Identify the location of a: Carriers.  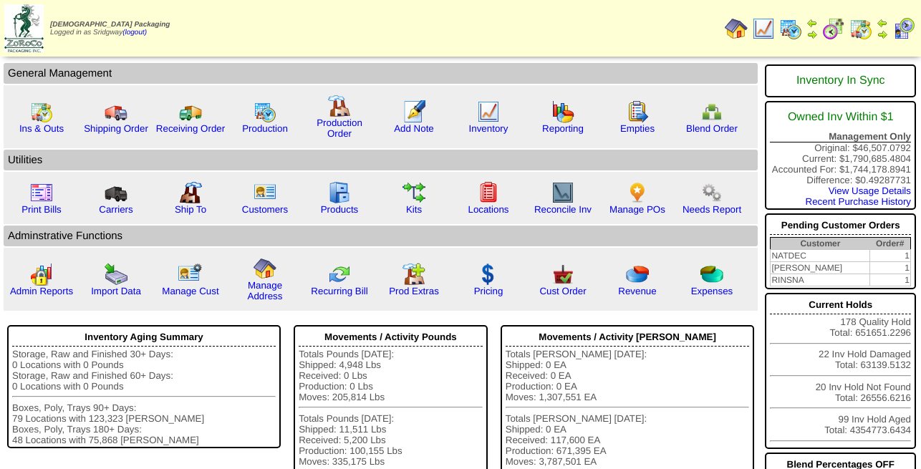
(115, 209).